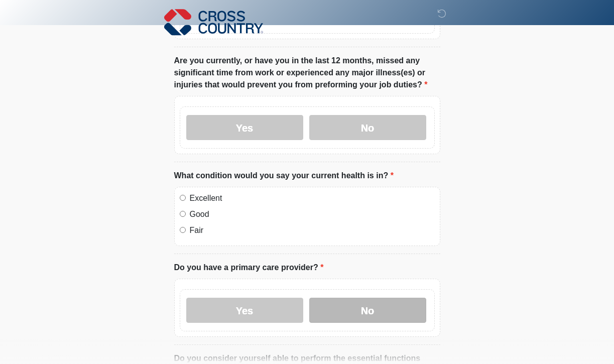 The width and height of the screenshot is (614, 364). Describe the element at coordinates (284, 176) in the screenshot. I see `label: What condition would you say your current health is in?` at that location.